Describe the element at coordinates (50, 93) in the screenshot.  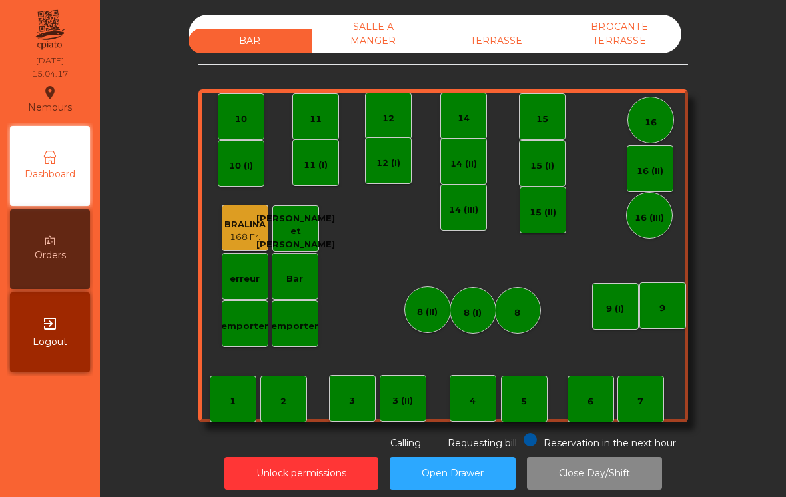
I see `i: location_on` at that location.